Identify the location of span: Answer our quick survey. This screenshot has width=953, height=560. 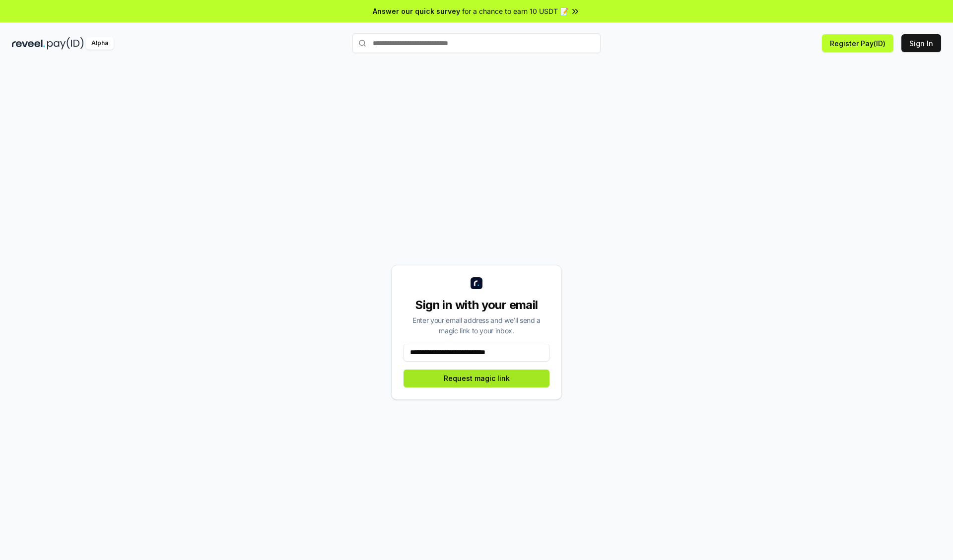
(416, 11).